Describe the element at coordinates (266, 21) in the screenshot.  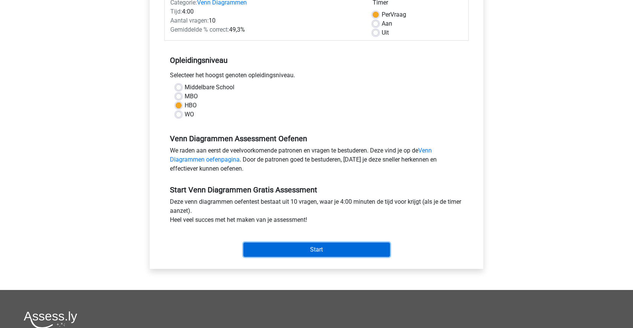
I see `div: 10` at that location.